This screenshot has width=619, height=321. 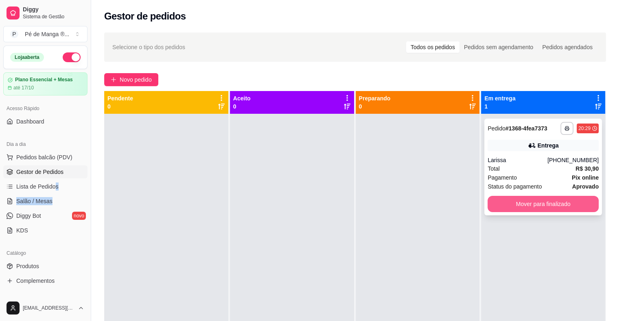 What do you see at coordinates (242, 98) in the screenshot?
I see `p: Aceito` at bounding box center [242, 98].